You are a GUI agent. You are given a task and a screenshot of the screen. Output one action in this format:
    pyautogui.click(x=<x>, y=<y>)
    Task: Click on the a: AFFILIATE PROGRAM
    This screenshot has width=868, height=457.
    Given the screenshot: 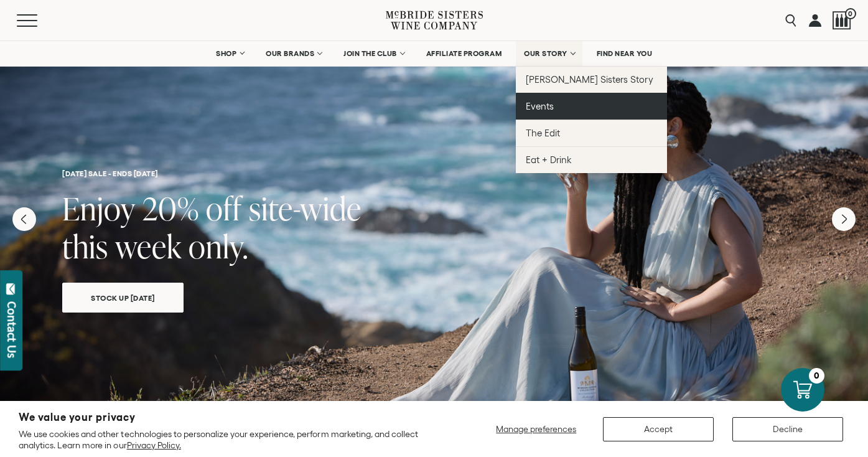 What is the action you would take?
    pyautogui.click(x=464, y=53)
    